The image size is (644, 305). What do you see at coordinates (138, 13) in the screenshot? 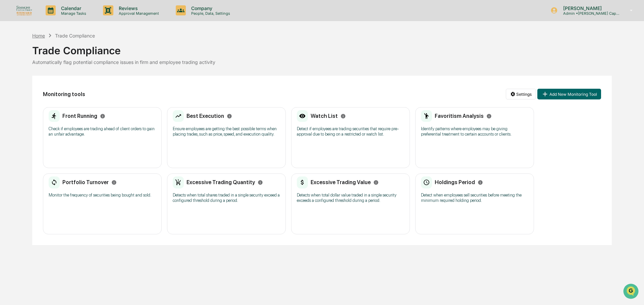
I see `p: Approval Management` at bounding box center [138, 13].